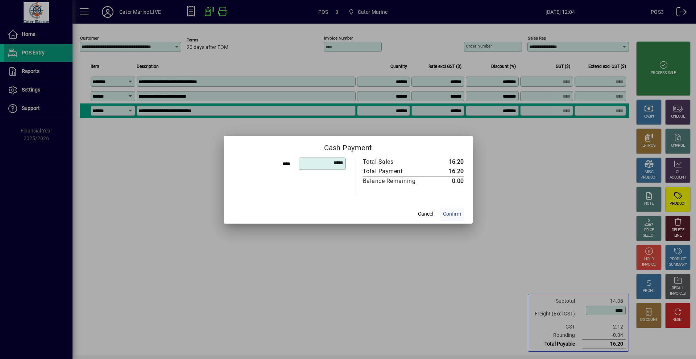 The image size is (696, 359). I want to click on td: Total Sales, so click(397, 162).